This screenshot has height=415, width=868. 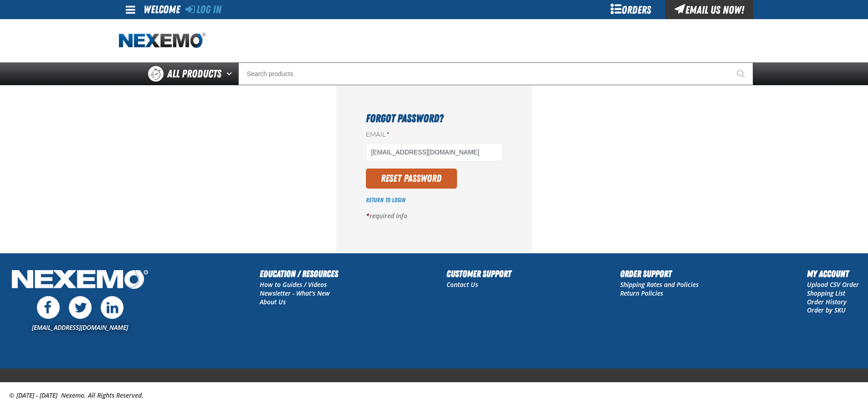 What do you see at coordinates (462, 284) in the screenshot?
I see `a: Contact Us` at bounding box center [462, 284].